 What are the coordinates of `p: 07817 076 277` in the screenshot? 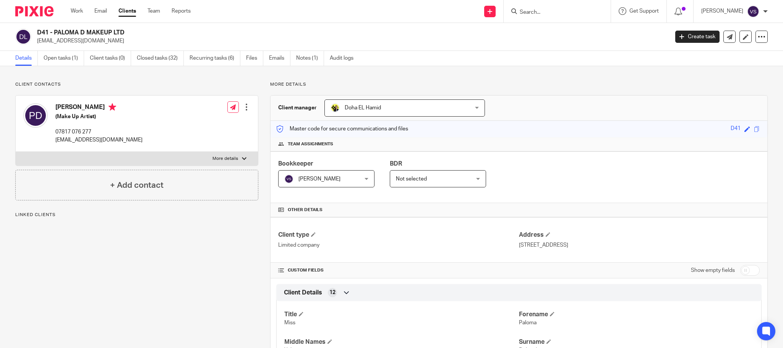 It's located at (99, 132).